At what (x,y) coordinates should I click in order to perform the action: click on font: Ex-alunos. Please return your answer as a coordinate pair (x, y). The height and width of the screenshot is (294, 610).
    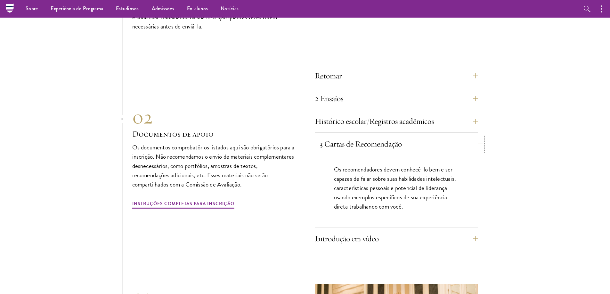
    Looking at the image, I should click on (197, 8).